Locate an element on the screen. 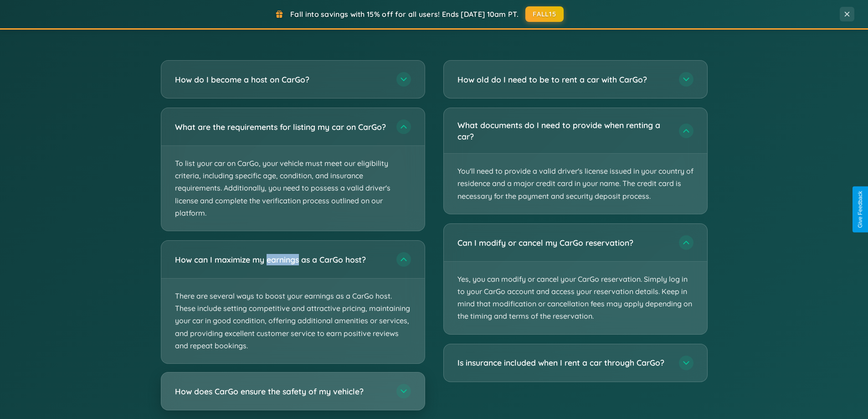  button: FALL15 is located at coordinates (544, 14).